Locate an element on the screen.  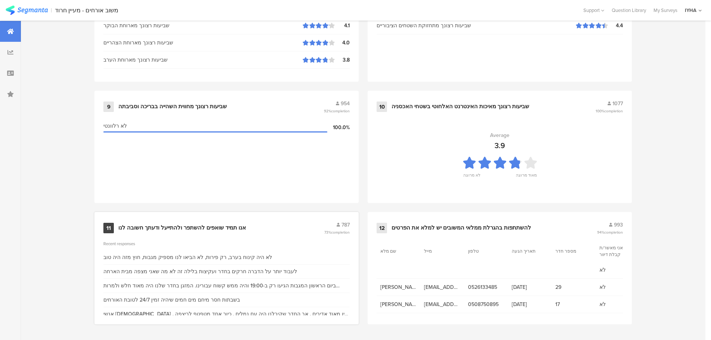
section: מייל is located at coordinates (441, 251).